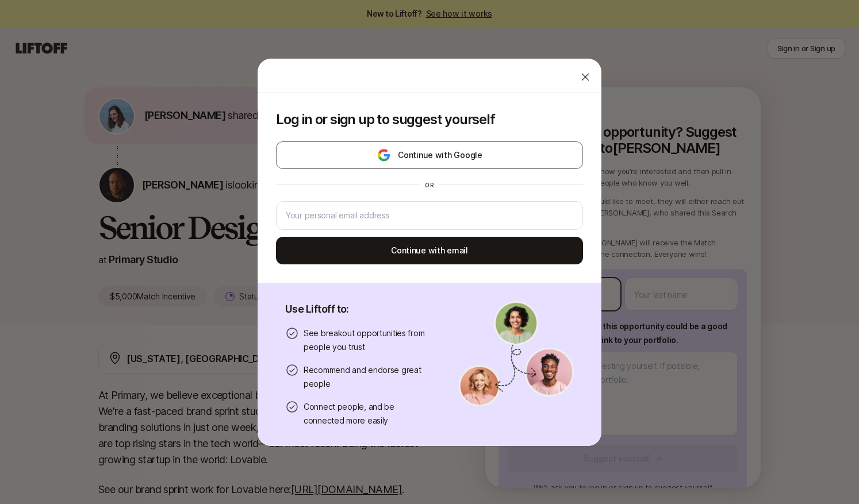  Describe the element at coordinates (516, 354) in the screenshot. I see `img: signup-banner` at that location.